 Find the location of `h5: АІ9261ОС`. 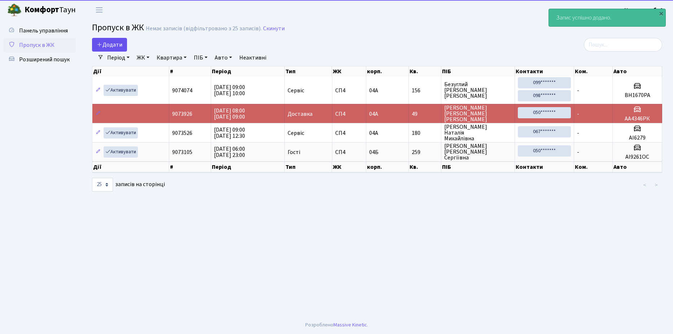

h5: АІ9261ОС is located at coordinates (637, 157).